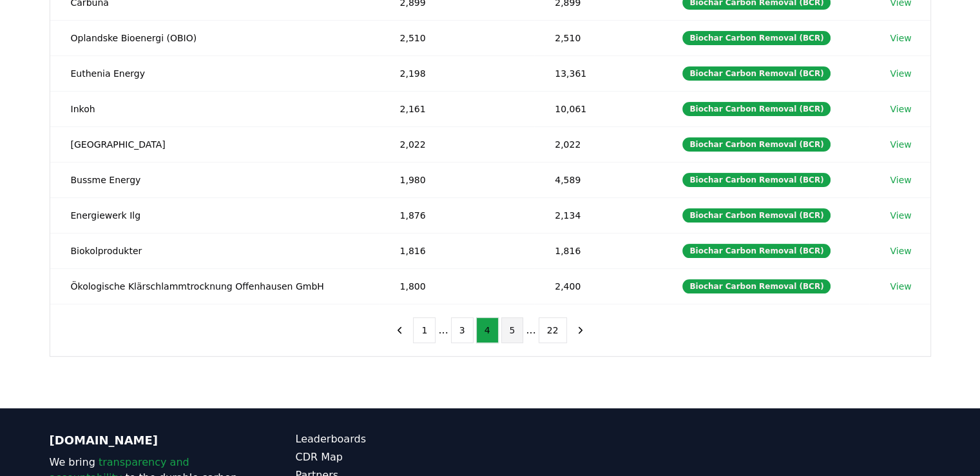 The width and height of the screenshot is (980, 476). What do you see at coordinates (393, 439) in the screenshot?
I see `a: Leaderboards` at bounding box center [393, 439].